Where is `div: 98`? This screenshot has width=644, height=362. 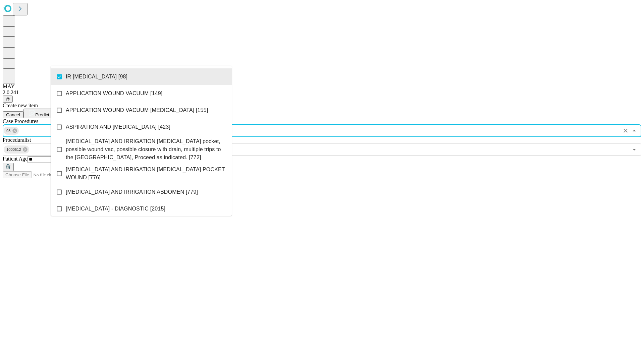
div: 98 is located at coordinates (11, 131).